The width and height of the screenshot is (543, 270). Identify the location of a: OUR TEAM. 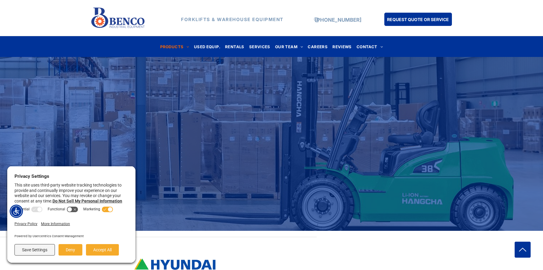
(289, 46).